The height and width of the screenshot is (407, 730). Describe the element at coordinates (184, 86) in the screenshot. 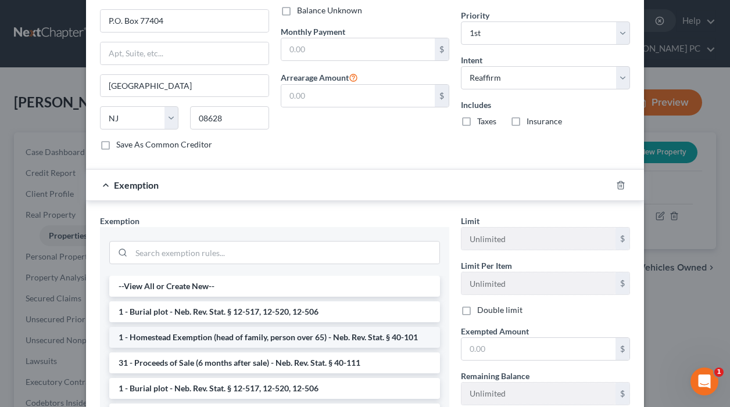

I see `input: Enter city...` at that location.